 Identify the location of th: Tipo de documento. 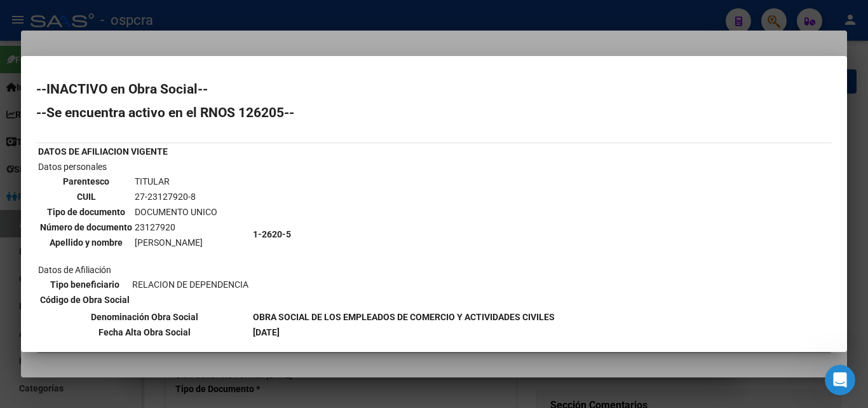
(86, 212).